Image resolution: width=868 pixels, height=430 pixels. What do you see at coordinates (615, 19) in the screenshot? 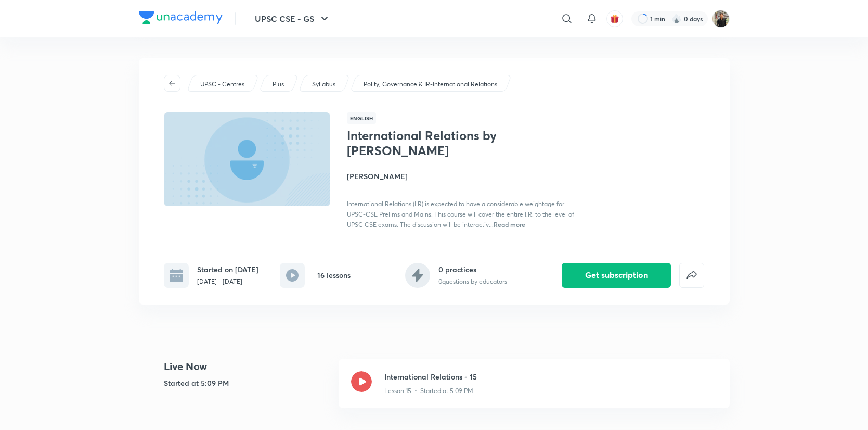
I see `img: avatar` at bounding box center [615, 19].